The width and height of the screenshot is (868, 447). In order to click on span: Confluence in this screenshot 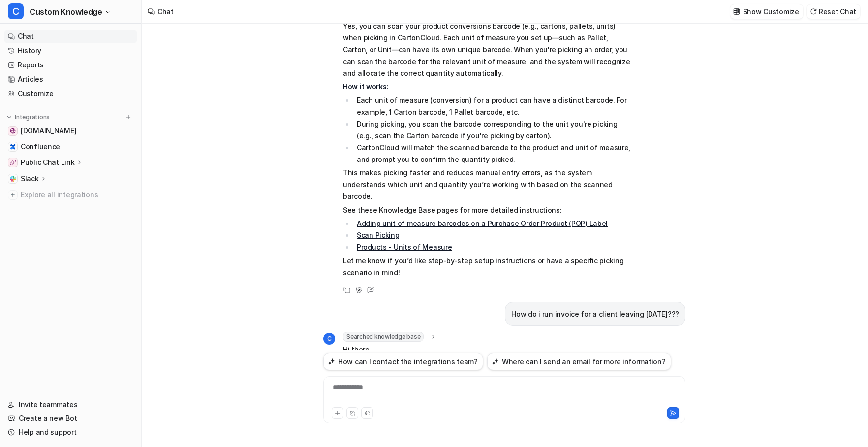, I will do `click(41, 147)`.